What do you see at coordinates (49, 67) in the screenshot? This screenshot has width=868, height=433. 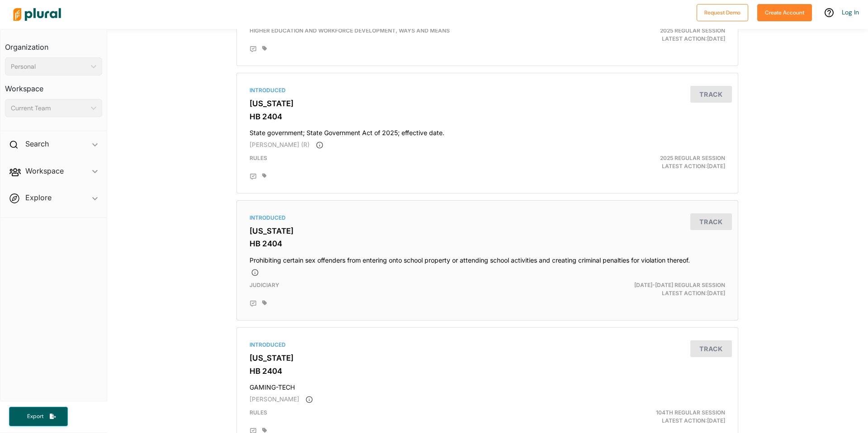 I see `div: Personal` at bounding box center [49, 67].